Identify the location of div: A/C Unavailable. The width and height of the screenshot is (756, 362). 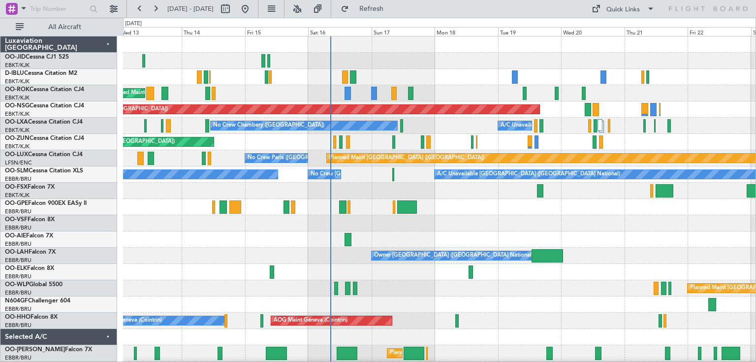
(521, 126).